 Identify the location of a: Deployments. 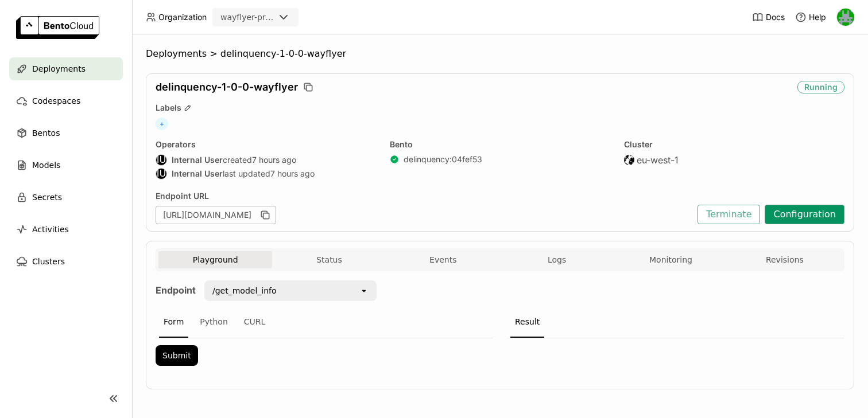
(66, 69).